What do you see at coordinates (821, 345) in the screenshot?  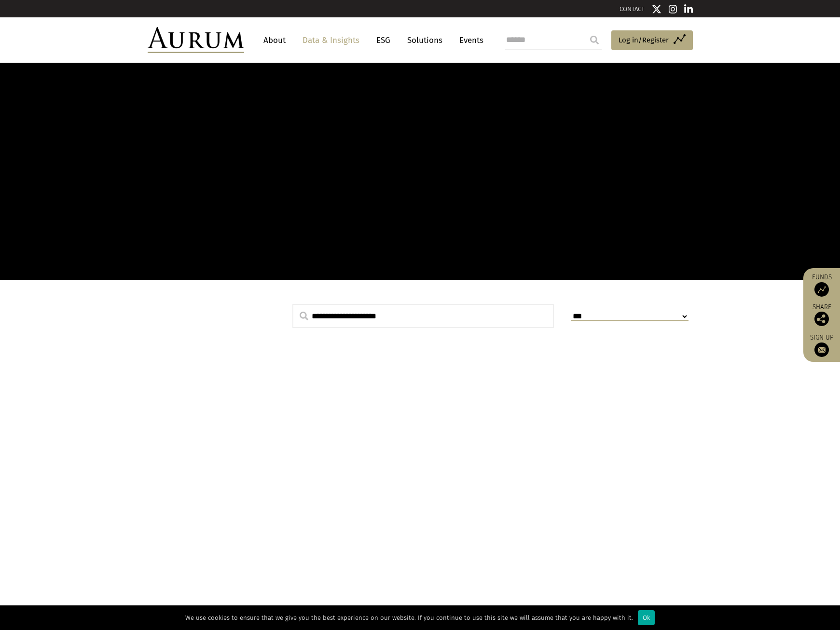 I see `a: Sign up` at bounding box center [821, 345].